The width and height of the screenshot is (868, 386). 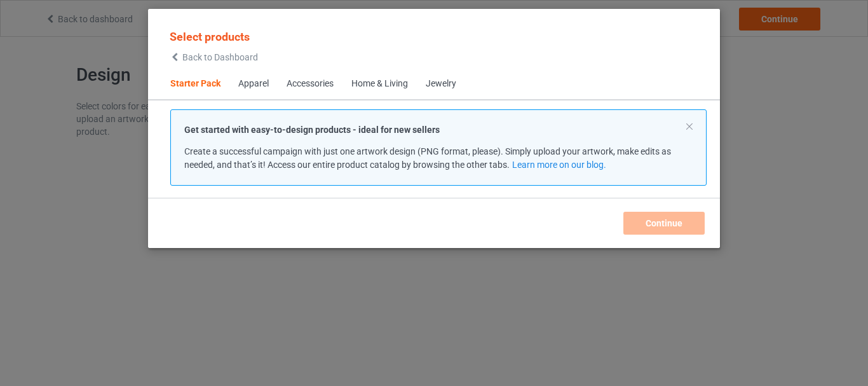 I want to click on div: Jewelry, so click(x=441, y=84).